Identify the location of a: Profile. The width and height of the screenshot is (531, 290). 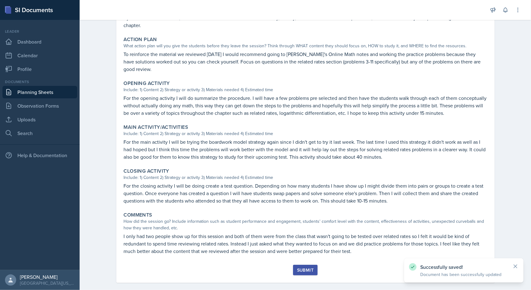
(40, 69).